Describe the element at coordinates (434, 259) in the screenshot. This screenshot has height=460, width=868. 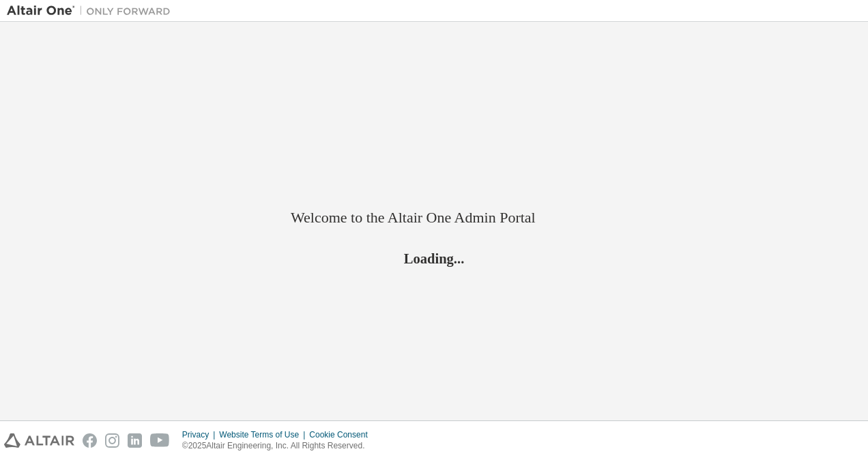
I see `h2: Loading...` at that location.